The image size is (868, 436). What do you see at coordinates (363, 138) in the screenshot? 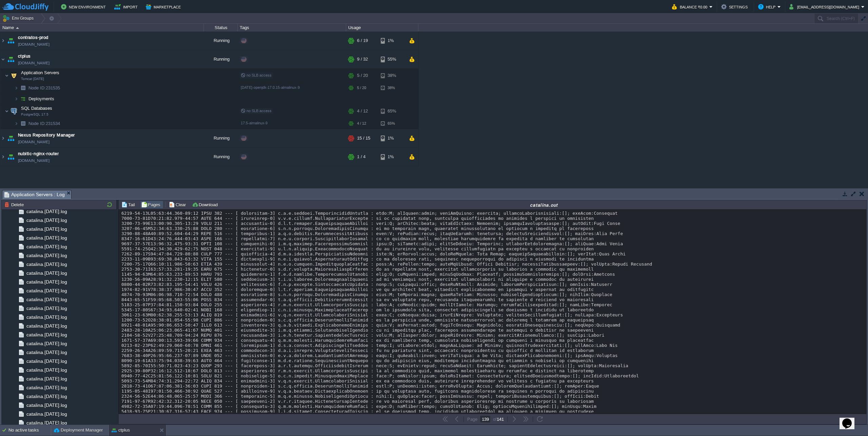
I see `div: 15 / 15` at bounding box center [363, 138].